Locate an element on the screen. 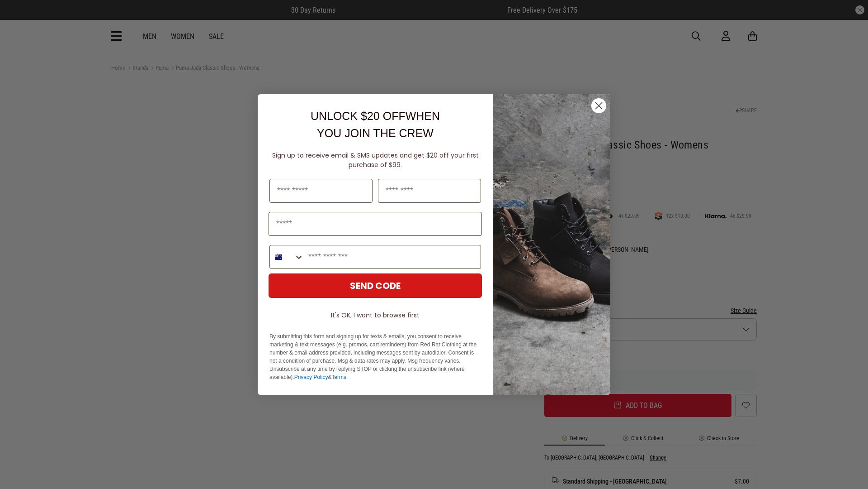  a: Terms is located at coordinates (339, 377).